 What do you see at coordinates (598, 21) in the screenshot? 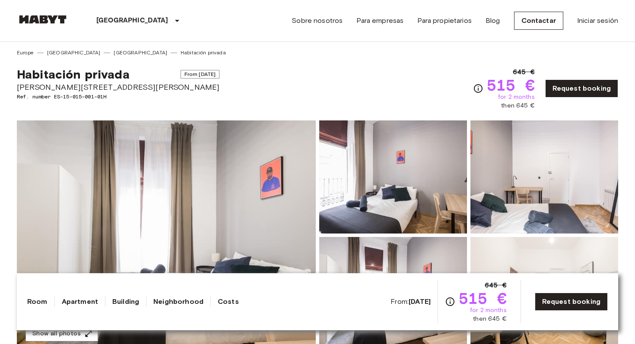
I see `a: Iniciar sesión` at bounding box center [598, 21].